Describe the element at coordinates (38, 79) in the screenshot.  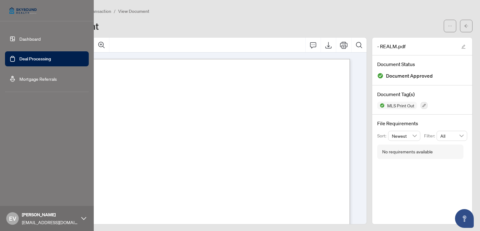
I see `a: Mortgage Referrals` at that location.